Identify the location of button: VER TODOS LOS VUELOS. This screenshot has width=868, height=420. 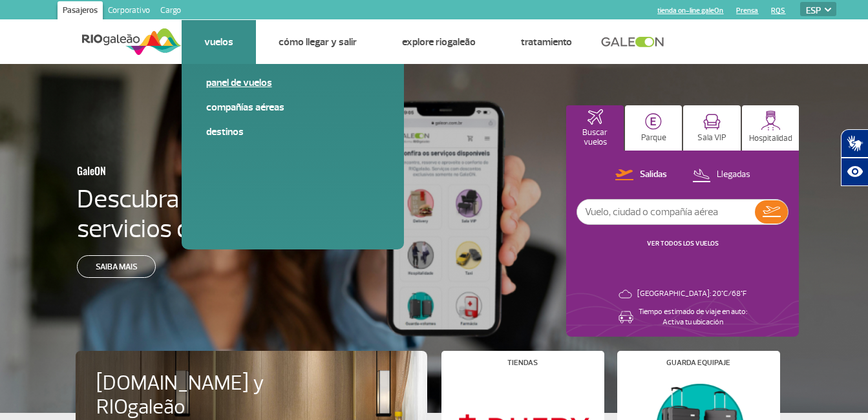
(682, 244).